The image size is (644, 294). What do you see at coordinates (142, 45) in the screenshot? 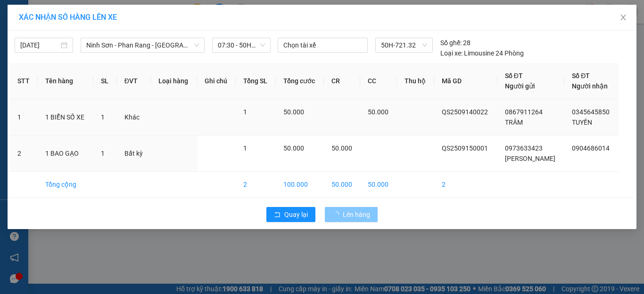
I see `span: Ninh Sơn - Phan Rang - Sài Gòn` at bounding box center [142, 45].